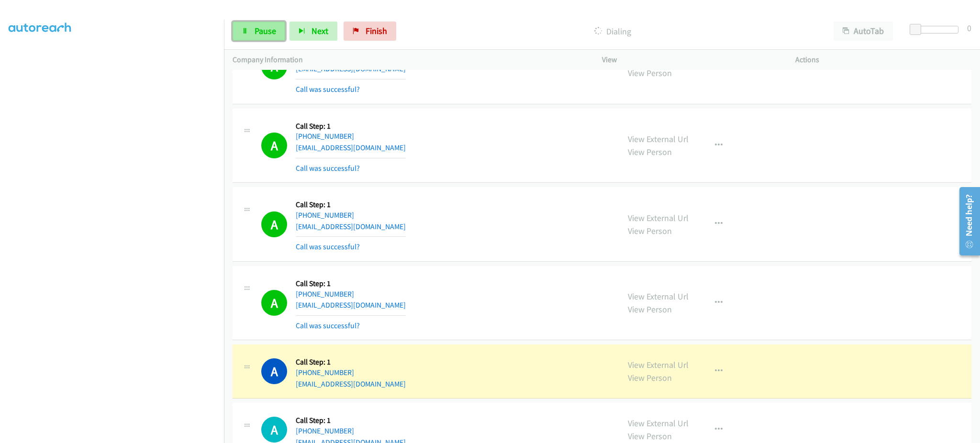  Describe the element at coordinates (259, 31) in the screenshot. I see `a: Pause` at that location.